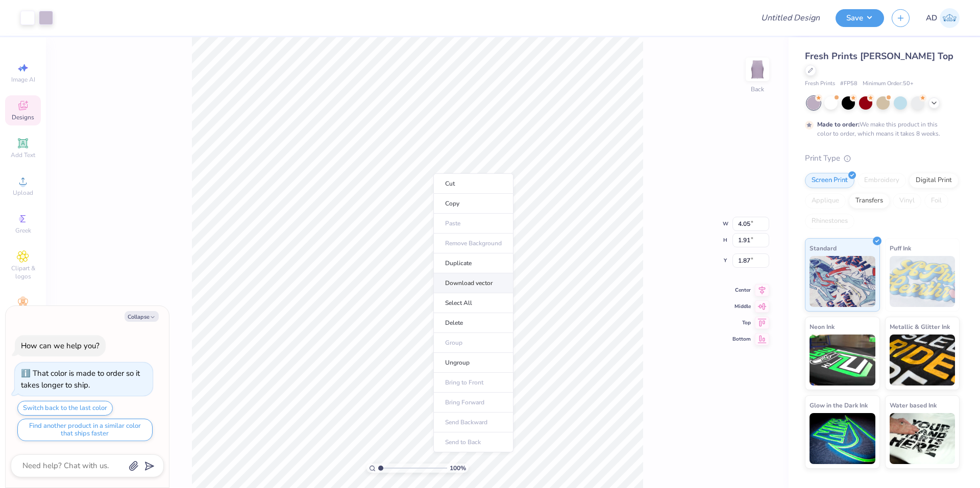  Describe the element at coordinates (919, 327) in the screenshot. I see `span: Metallic & Glitter Ink` at that location.